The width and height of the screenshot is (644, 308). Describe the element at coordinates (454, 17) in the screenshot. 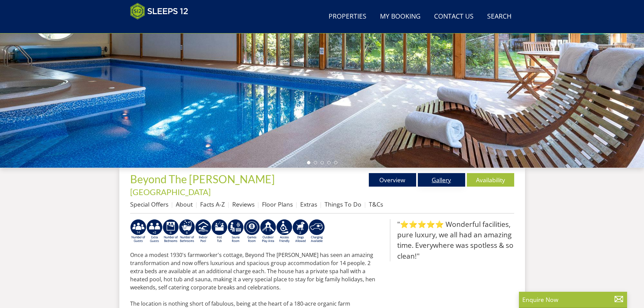

I see `a: Contact Us` at that location.